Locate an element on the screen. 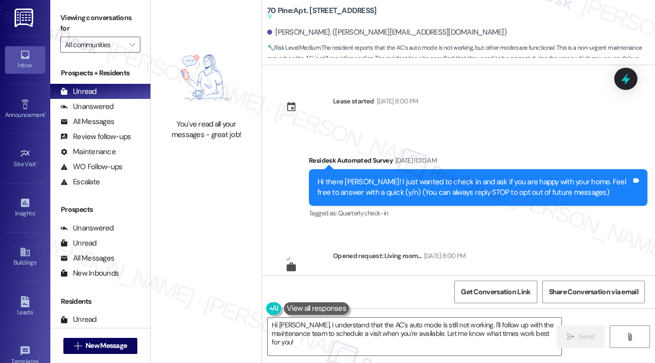 This screenshot has width=655, height=363. input: All communities is located at coordinates (95, 45).